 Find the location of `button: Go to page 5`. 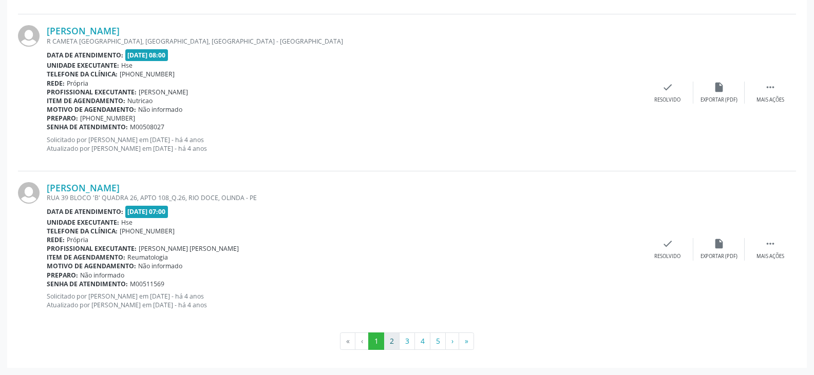

button: Go to page 5 is located at coordinates (438, 341).